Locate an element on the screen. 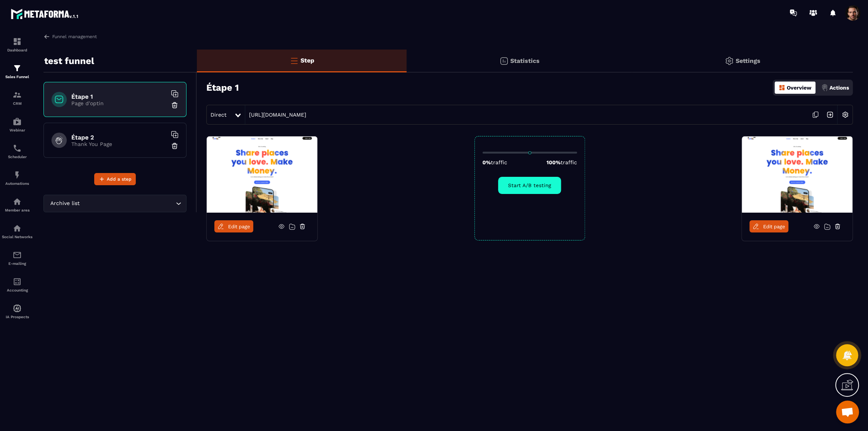 The height and width of the screenshot is (431, 868). p: 0% is located at coordinates (494, 162).